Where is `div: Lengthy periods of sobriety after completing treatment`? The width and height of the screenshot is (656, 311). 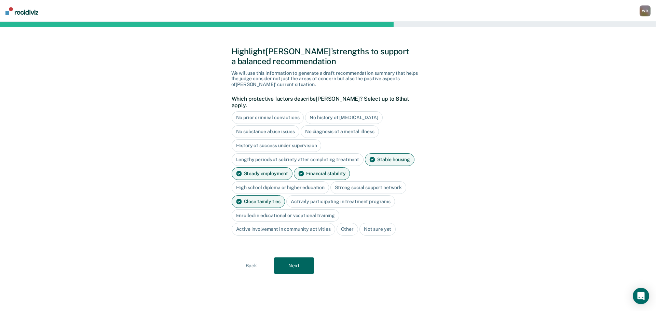 div: Lengthy periods of sobriety after completing treatment is located at coordinates (298, 160).